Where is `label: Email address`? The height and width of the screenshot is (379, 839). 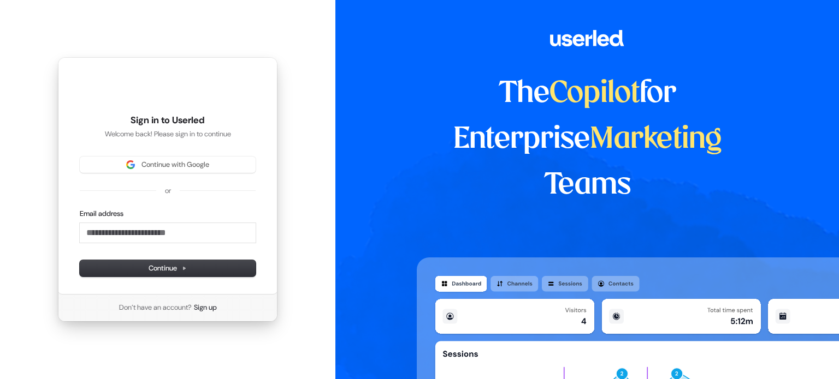 label: Email address is located at coordinates (102, 214).